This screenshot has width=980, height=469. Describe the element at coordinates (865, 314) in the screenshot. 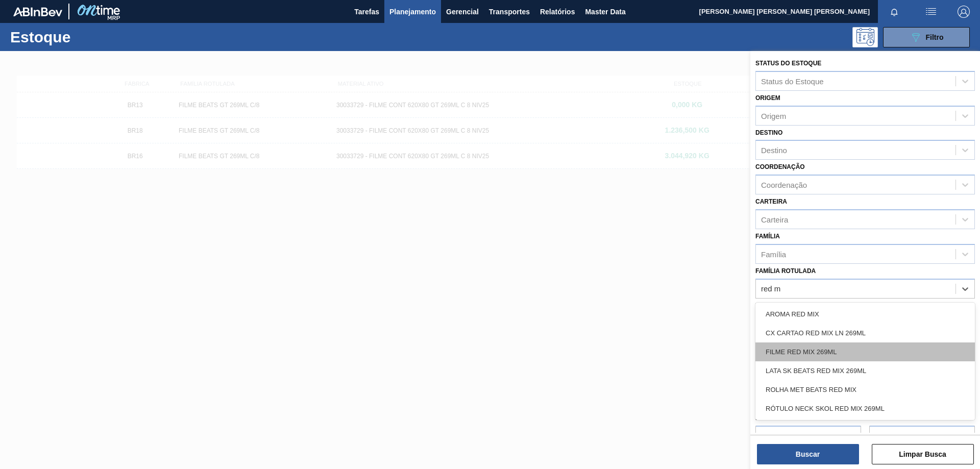

I see `div: AROMA RED MIX` at that location.